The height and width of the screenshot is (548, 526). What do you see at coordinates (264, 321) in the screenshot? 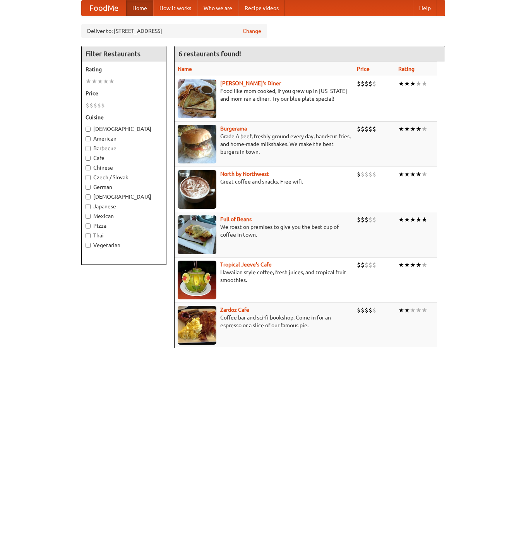
I see `p: Coffee bar and sci-fi bookshop. Come in for an espresso or a slice of our famous pie.` at bounding box center [264, 321].